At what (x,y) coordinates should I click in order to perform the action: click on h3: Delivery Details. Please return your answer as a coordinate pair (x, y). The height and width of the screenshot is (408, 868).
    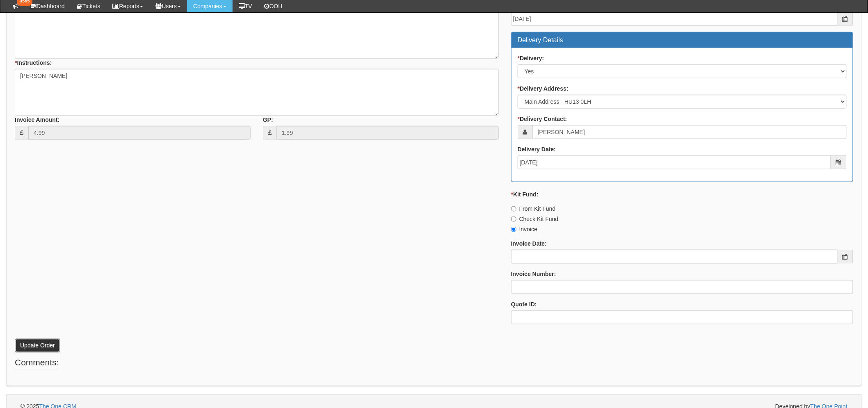
    Looking at the image, I should click on (682, 40).